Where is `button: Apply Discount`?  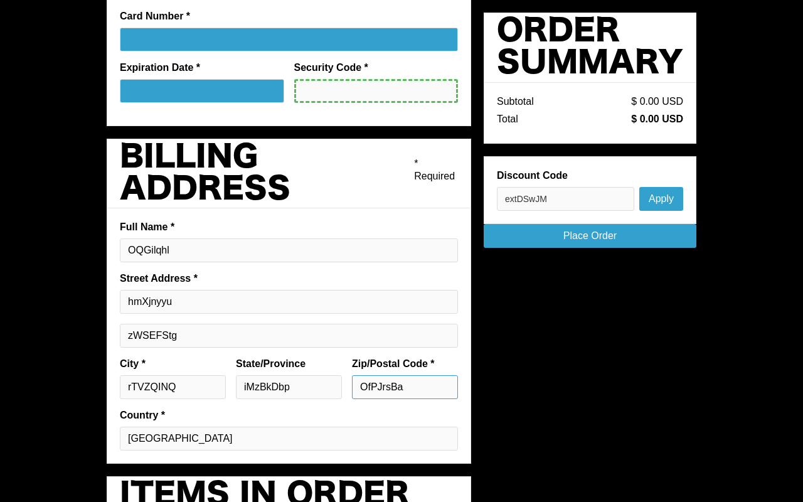 button: Apply Discount is located at coordinates (662, 199).